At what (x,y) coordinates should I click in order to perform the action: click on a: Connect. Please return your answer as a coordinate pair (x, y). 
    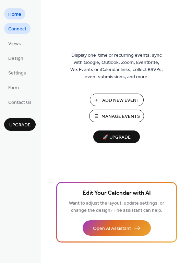
    Looking at the image, I should click on (17, 28).